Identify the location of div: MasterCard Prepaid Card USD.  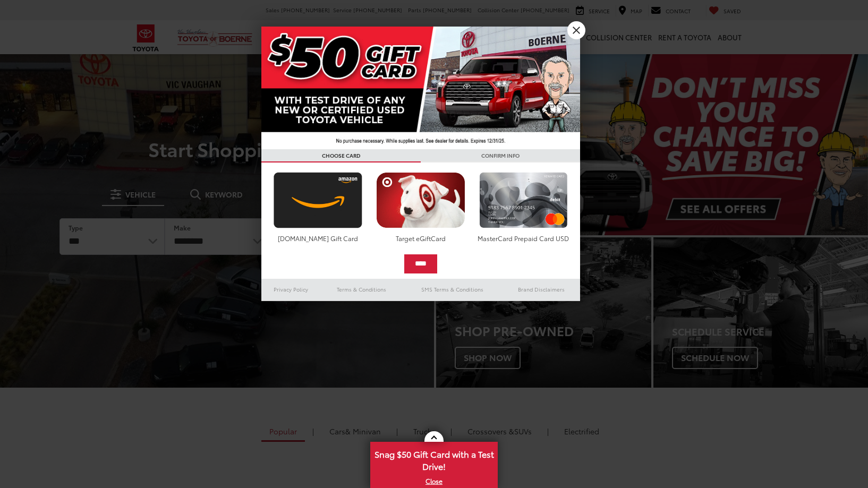
(523, 238).